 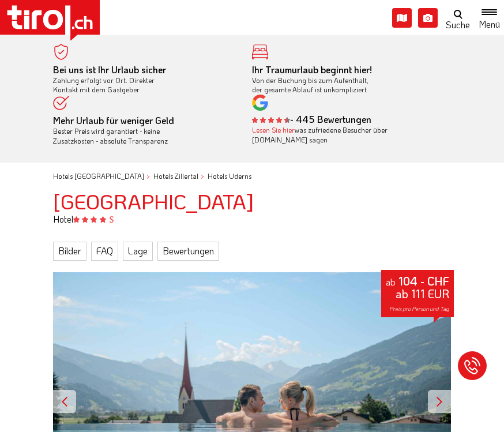 What do you see at coordinates (312, 119) in the screenshot?
I see `b: - 445 Bewertungen` at bounding box center [312, 119].